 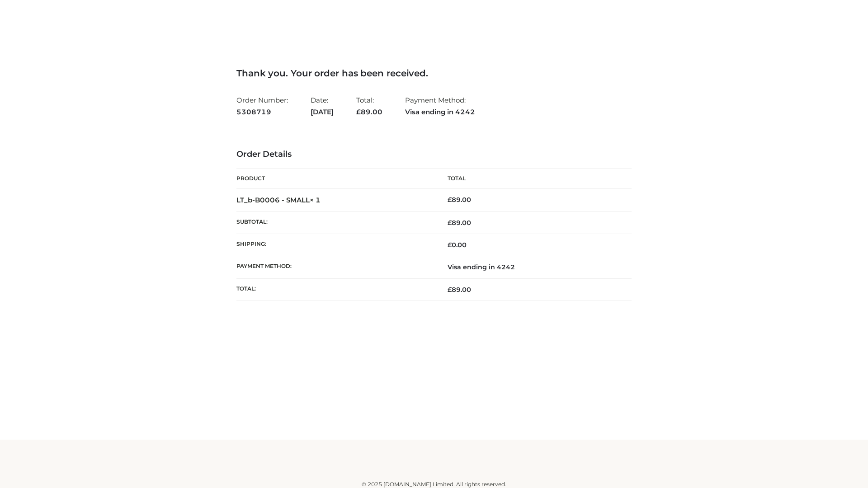 What do you see at coordinates (335, 267) in the screenshot?
I see `th: Payment method:` at bounding box center [335, 267].